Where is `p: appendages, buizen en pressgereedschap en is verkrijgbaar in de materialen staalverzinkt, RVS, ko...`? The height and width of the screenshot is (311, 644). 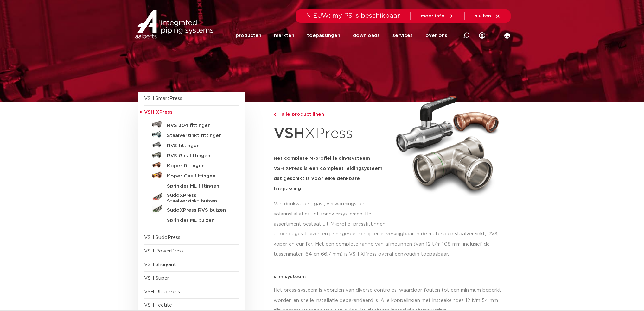
p: appendages, buizen en pressgereedschap en is verkrijgbaar in de materialen staalverzinkt, RVS, ko... is located at coordinates (390, 244).